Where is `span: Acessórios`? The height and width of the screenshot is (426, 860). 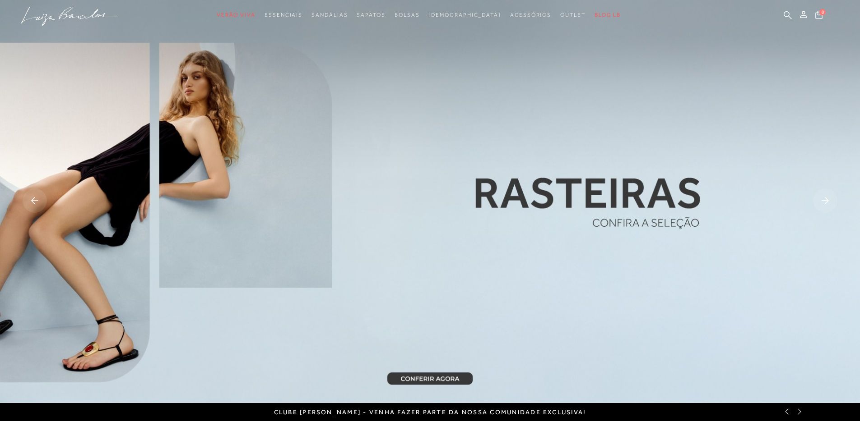 span: Acessórios is located at coordinates (530, 15).